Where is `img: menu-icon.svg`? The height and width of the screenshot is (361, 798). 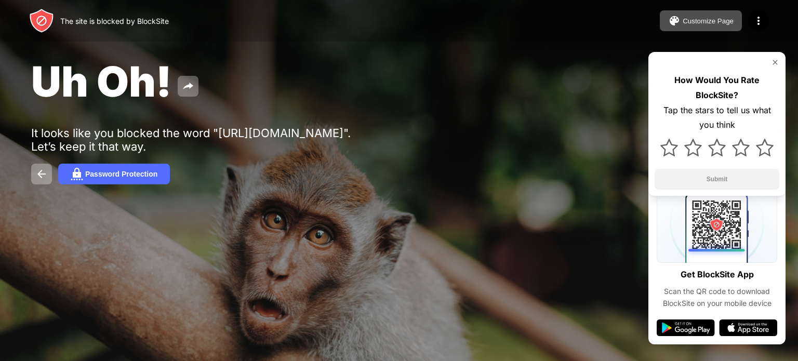 img: menu-icon.svg is located at coordinates (758, 21).